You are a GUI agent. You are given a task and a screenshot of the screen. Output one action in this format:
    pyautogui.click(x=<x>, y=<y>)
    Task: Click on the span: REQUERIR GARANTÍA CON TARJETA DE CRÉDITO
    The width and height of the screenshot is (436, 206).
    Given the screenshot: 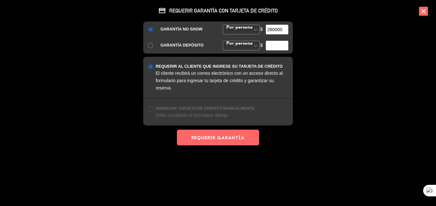 What is the action you would take?
    pyautogui.click(x=218, y=11)
    